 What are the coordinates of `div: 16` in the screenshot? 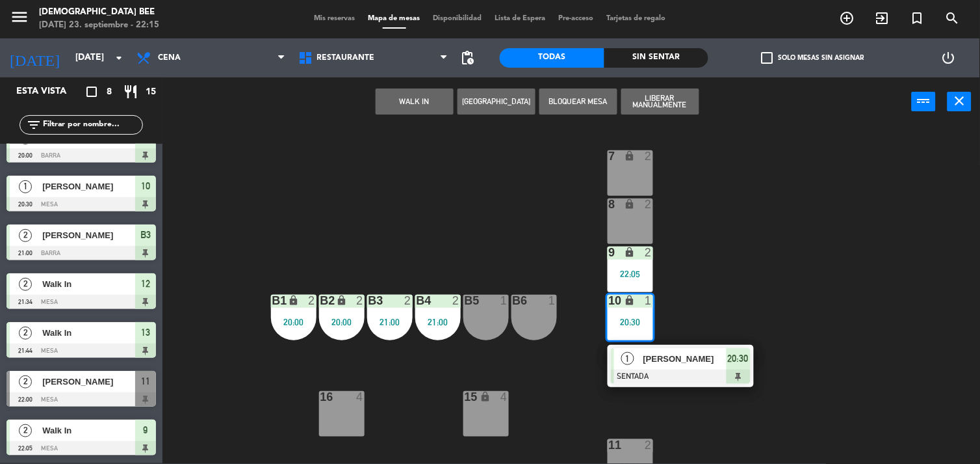 It's located at (320, 397).